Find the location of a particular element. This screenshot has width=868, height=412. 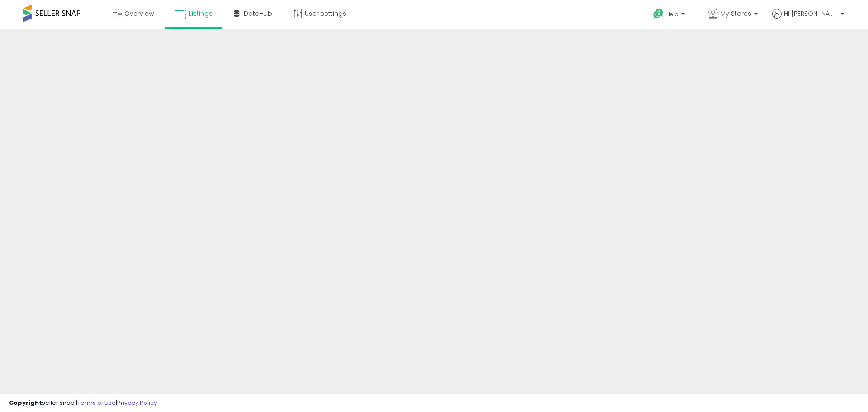

span: Overview is located at coordinates (139, 13).